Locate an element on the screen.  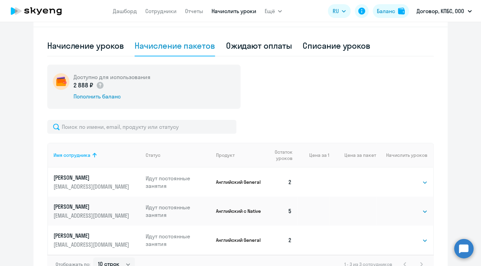
button: RU is located at coordinates (339, 11).